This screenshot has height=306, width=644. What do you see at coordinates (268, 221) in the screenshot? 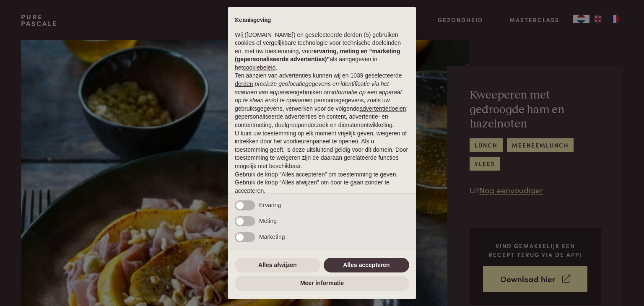
I see `span: Meting` at bounding box center [268, 221].